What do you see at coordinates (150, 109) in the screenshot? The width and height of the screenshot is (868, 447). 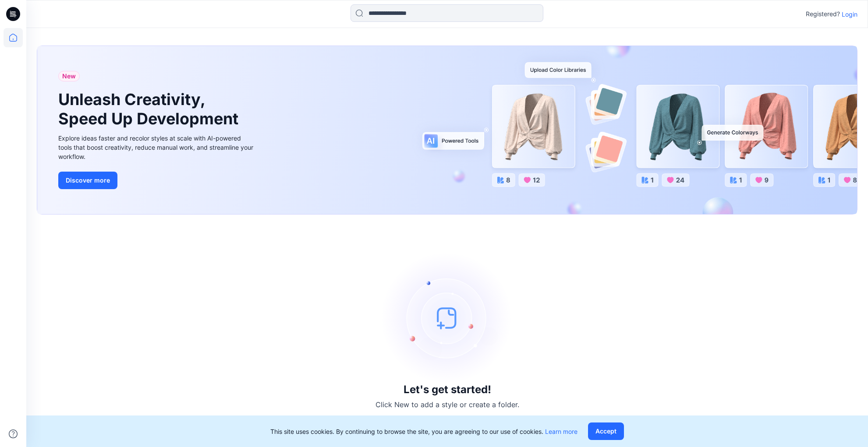 I see `h1: Unleash Creativity, Speed Up Development` at bounding box center [150, 109].